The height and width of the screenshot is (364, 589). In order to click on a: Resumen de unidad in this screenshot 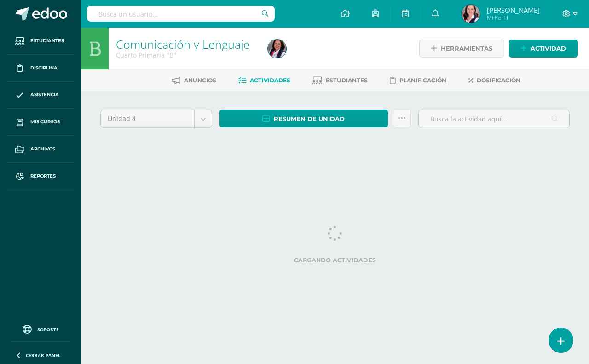, I will do `click(304, 118)`.